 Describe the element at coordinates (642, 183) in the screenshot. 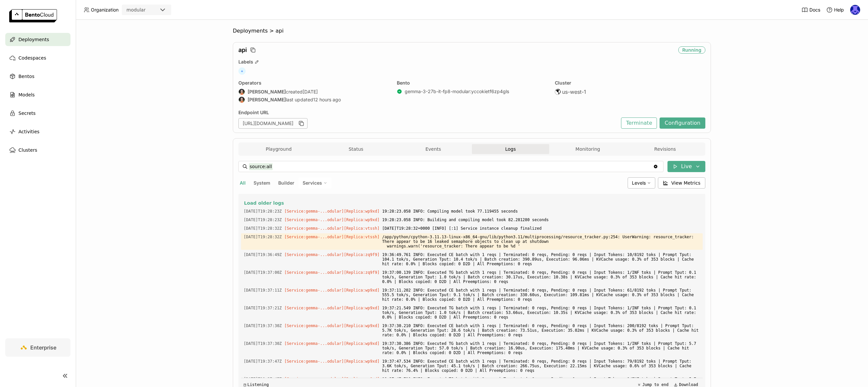

I see `div: Levels` at that location.